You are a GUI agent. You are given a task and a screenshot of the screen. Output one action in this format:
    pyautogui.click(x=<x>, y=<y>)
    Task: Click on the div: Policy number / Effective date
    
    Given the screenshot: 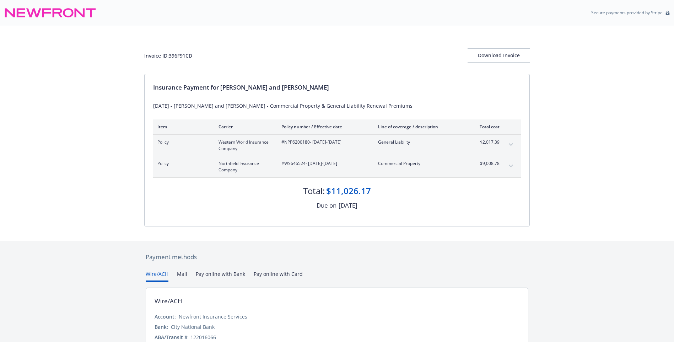 What is the action you would take?
    pyautogui.click(x=324, y=127)
    